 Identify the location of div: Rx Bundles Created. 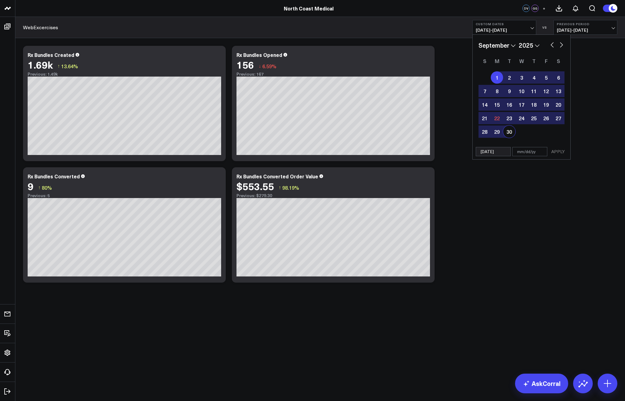
(51, 55).